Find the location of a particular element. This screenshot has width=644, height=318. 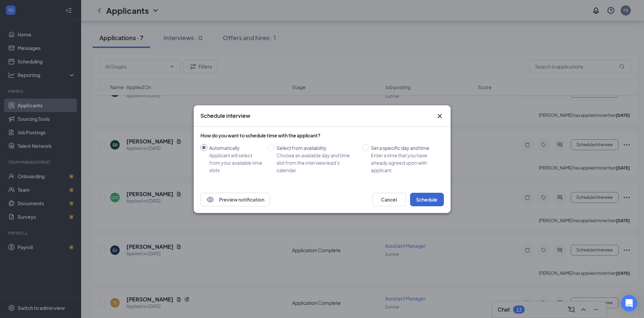

div: Enter a time that you have already agreed upon with applicant is located at coordinates (405, 163).